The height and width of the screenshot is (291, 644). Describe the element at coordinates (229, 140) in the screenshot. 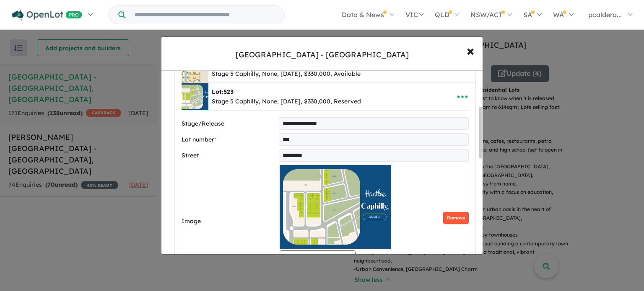

I see `label: Lot number` at that location.